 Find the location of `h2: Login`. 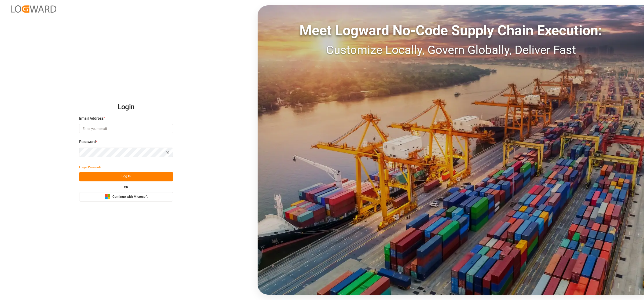

h2: Login is located at coordinates (126, 107).